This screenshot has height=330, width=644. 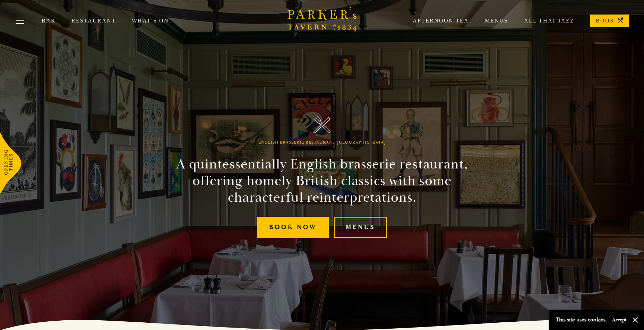 I want to click on a: Book Now, so click(x=293, y=227).